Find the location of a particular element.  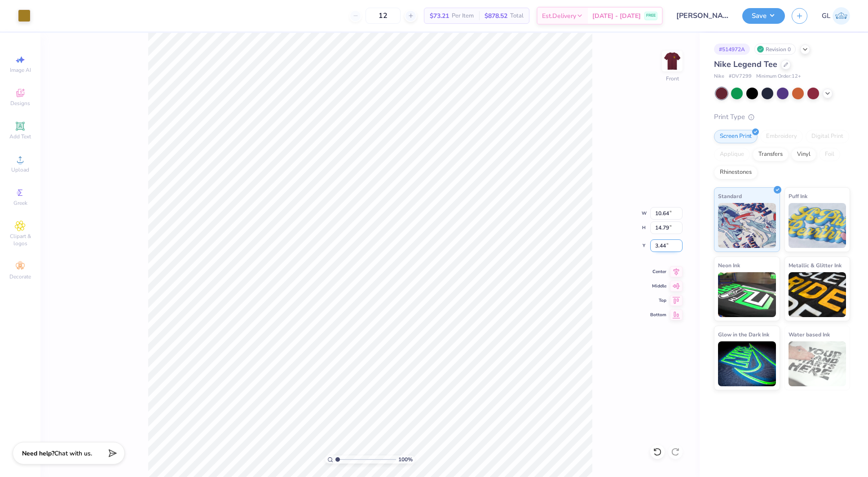

span: Metallic & Glitter Ink is located at coordinates (815, 265).